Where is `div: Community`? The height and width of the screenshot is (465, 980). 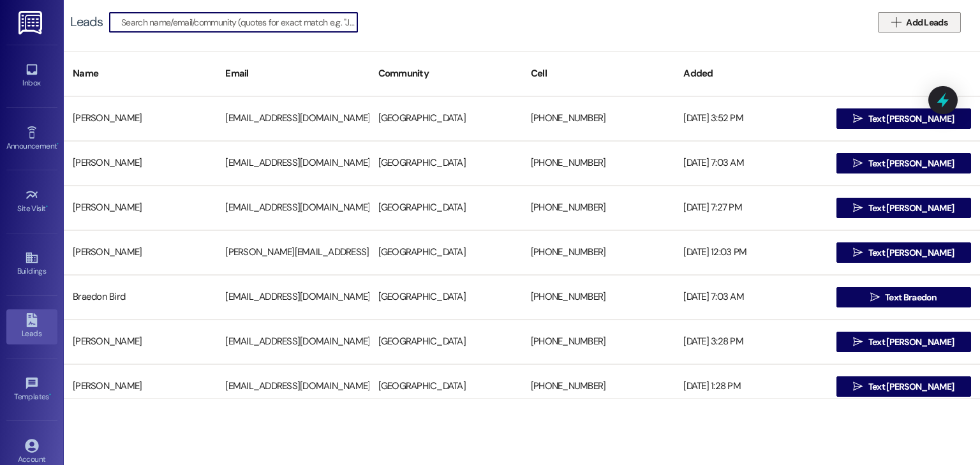
div: Community is located at coordinates (445, 73).